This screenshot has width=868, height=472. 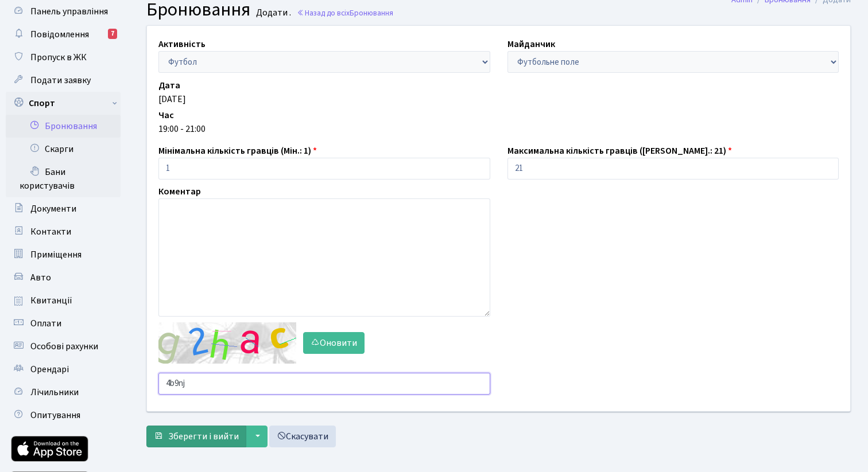 I want to click on a: Бронювання, so click(x=63, y=126).